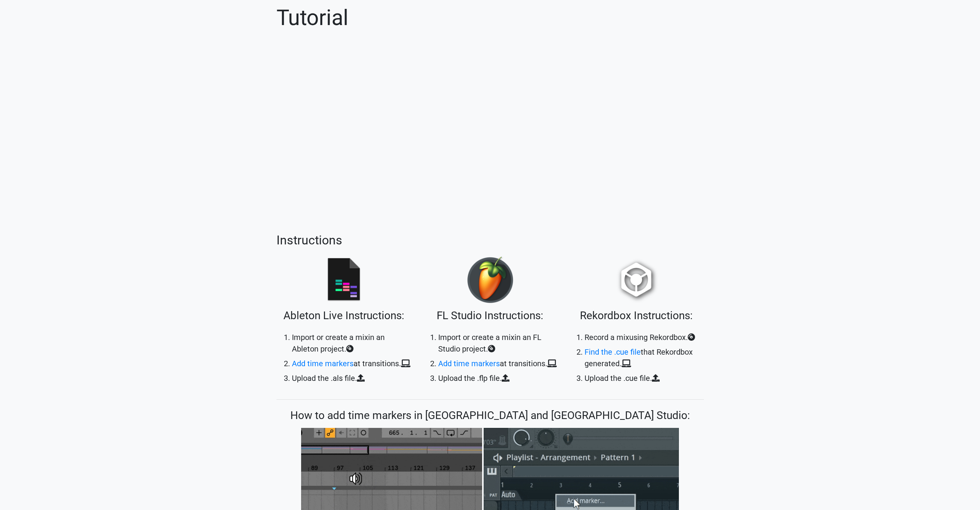 The height and width of the screenshot is (510, 980). What do you see at coordinates (644, 337) in the screenshot?
I see `li: using Rekordbox.` at bounding box center [644, 337].